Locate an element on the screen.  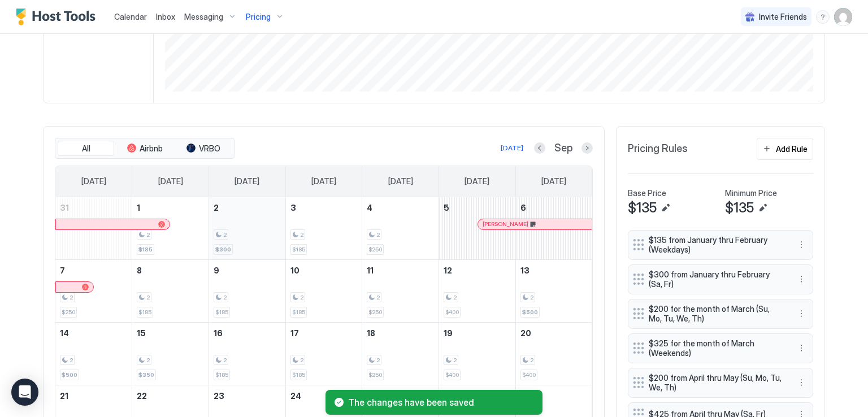
td: September 15, 2025 is located at coordinates (171, 353).